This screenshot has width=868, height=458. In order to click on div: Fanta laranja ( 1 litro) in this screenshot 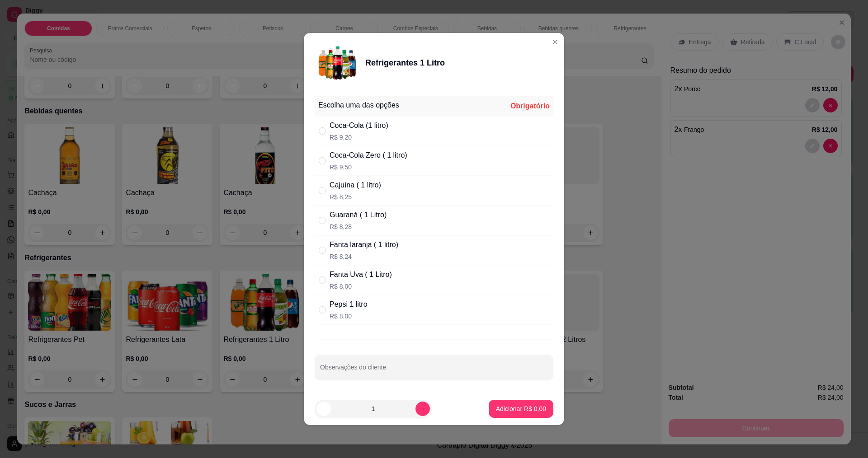, I will do `click(364, 245)`.